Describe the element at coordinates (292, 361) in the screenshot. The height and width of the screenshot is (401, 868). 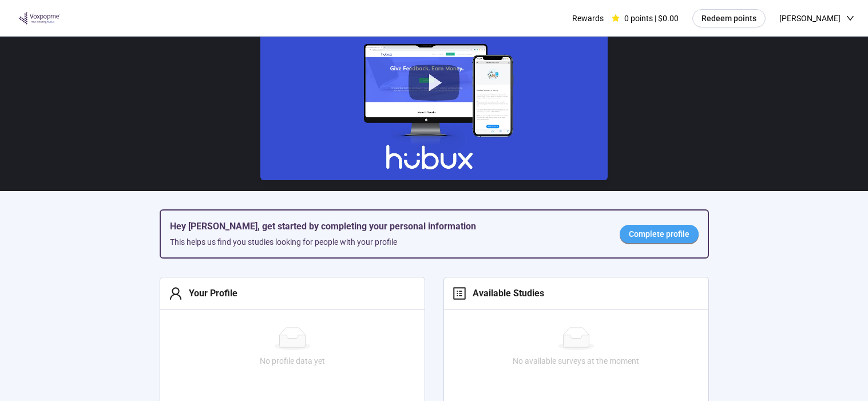
I see `div: No profile data yet` at that location.